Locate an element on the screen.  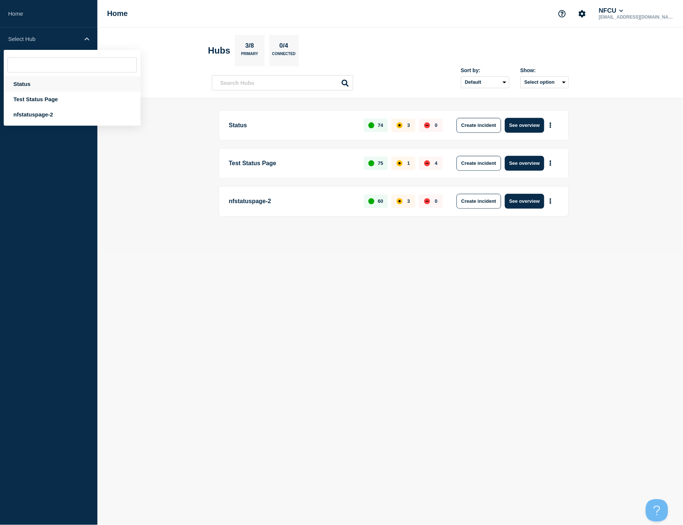
div: Show: is located at coordinates (545, 70).